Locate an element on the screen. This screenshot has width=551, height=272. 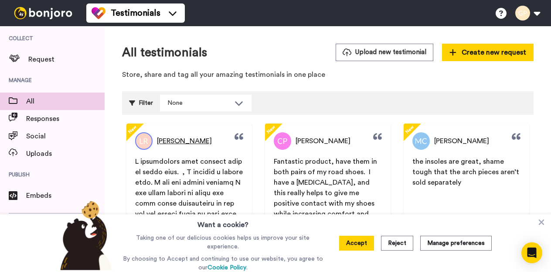
h3: Want a cookie? is located at coordinates (223, 222).